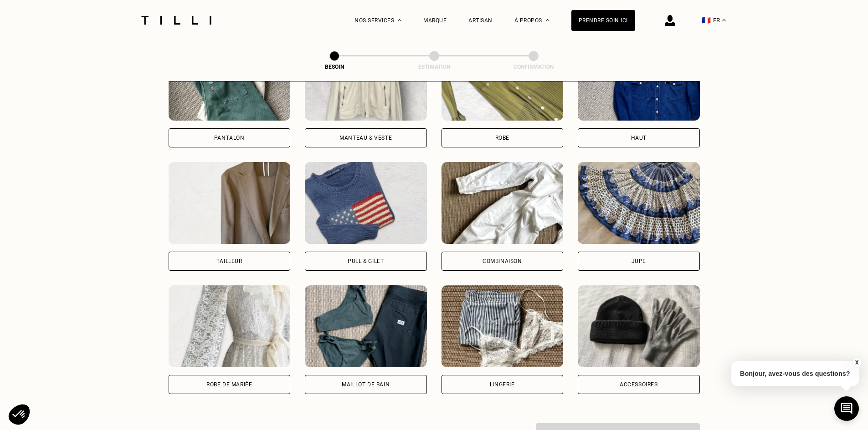 Image resolution: width=868 pixels, height=430 pixels. What do you see at coordinates (639, 203) in the screenshot?
I see `img: Tilli retouche votre Jupe` at bounding box center [639, 203].